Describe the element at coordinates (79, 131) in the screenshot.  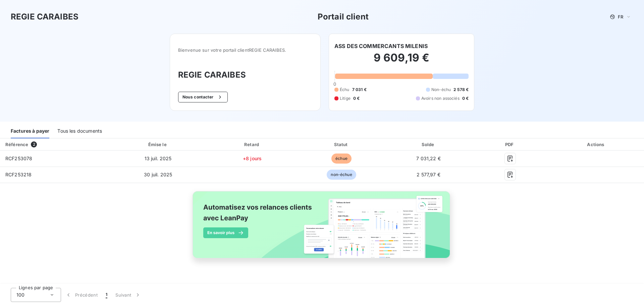
I see `div: Tous les documents` at that location.